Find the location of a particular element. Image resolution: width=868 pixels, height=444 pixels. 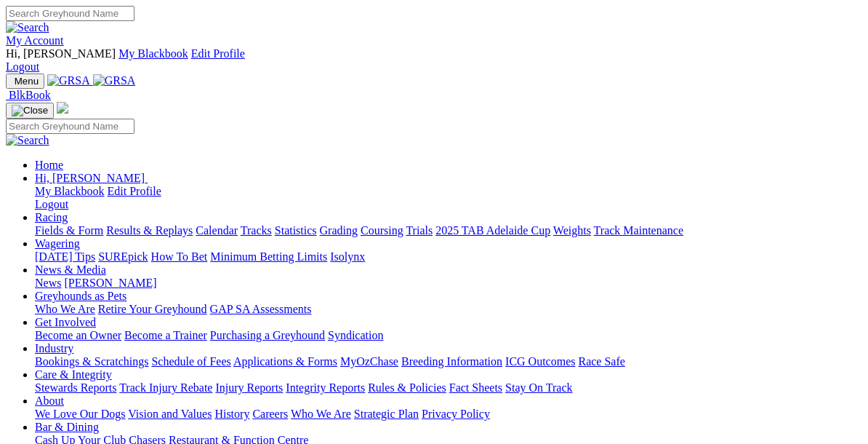

div: Racing is located at coordinates (449, 230).